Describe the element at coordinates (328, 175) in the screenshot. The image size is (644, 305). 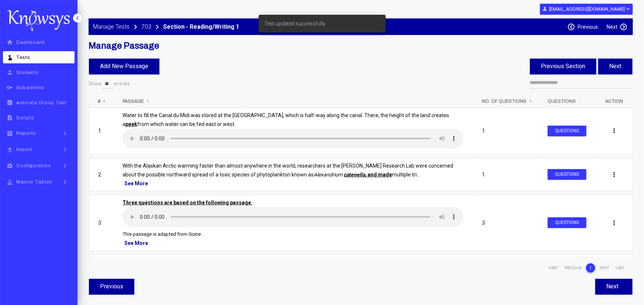
I see `em: Alexandrium` at that location.